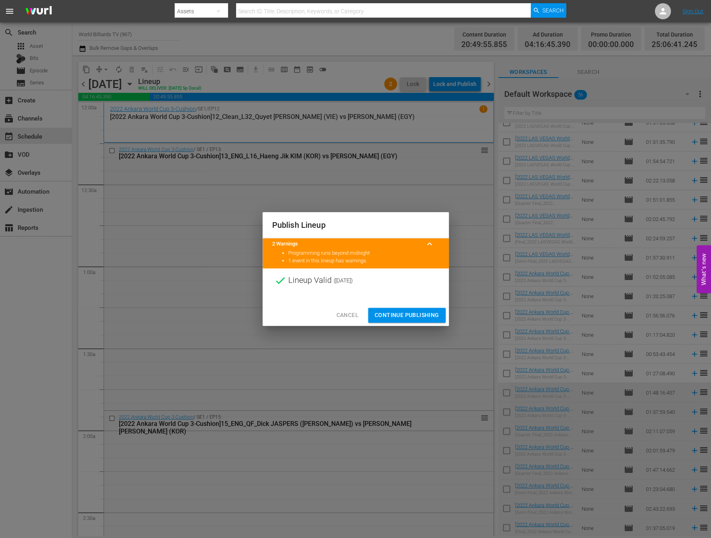  I want to click on span: Continue Publishing, so click(407, 315).